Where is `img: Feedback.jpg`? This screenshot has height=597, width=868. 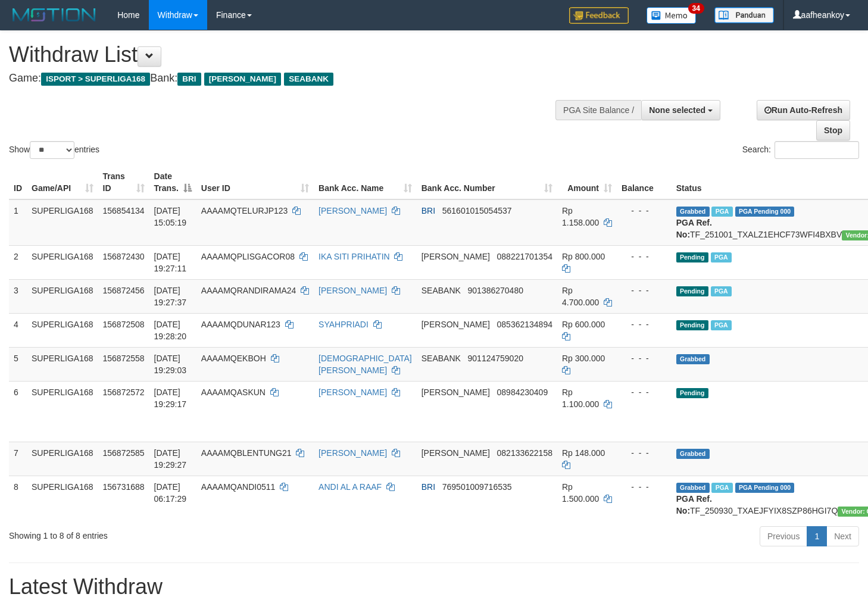
img: Feedback.jpg is located at coordinates (598, 15).